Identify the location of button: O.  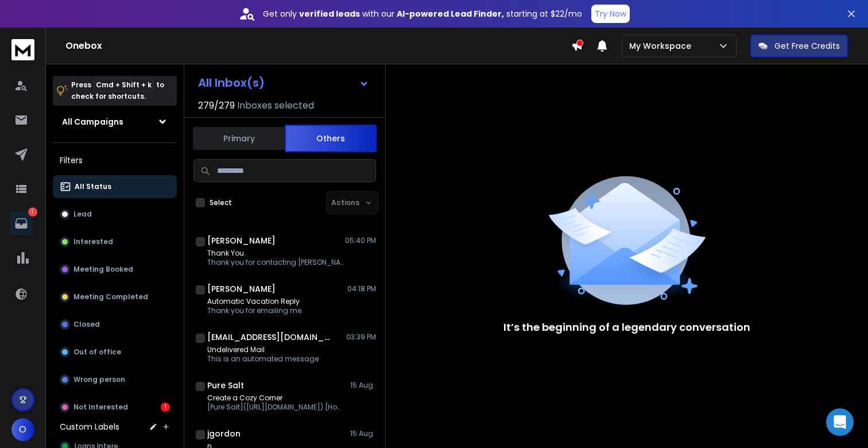
(23, 430).